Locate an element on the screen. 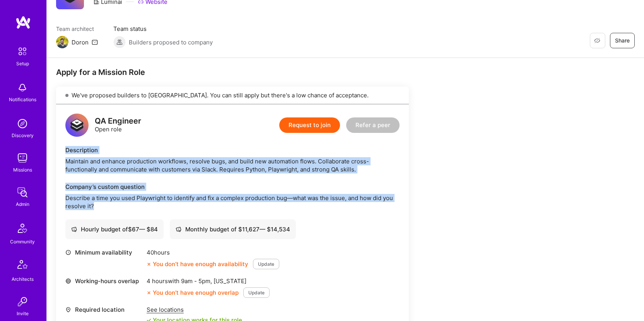 This screenshot has width=644, height=321. span: Team status is located at coordinates (163, 28).